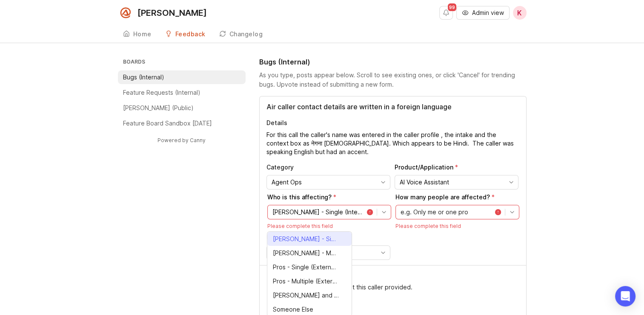 This screenshot has width=644, height=315. I want to click on textarea: Details, so click(393, 143).